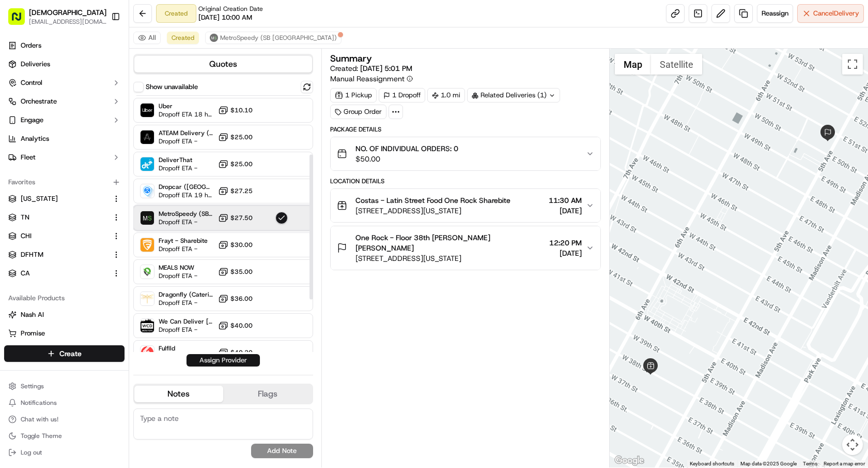 The image size is (868, 468). I want to click on a: DFHTM, so click(58, 255).